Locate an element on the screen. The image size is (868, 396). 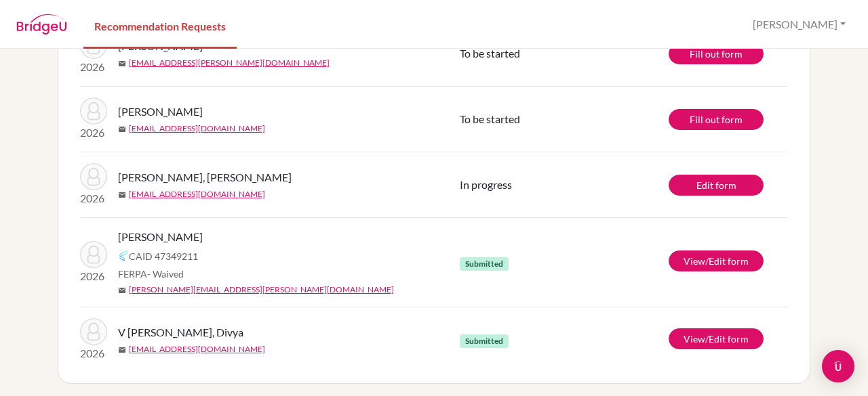
a: Recommendation Requests is located at coordinates (160, 25).